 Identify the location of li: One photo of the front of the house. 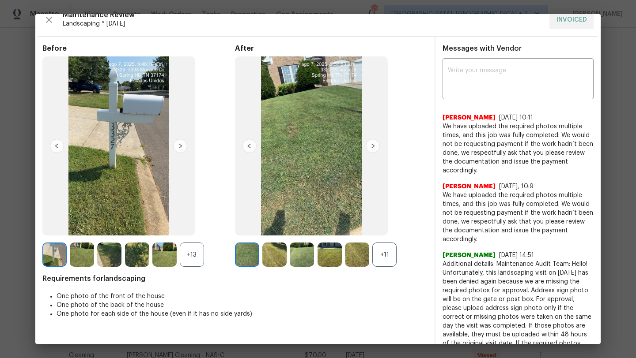
(242, 297).